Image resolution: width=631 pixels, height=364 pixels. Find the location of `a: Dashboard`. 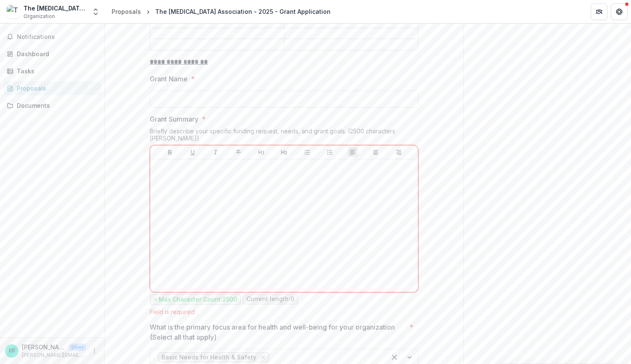

a: Dashboard is located at coordinates (52, 54).